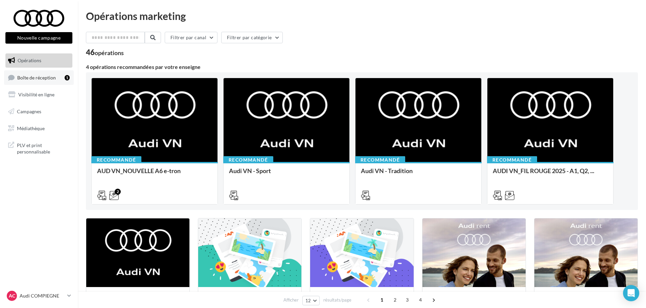 The width and height of the screenshot is (646, 308). What do you see at coordinates (291, 300) in the screenshot?
I see `span: Afficher` at bounding box center [291, 300].